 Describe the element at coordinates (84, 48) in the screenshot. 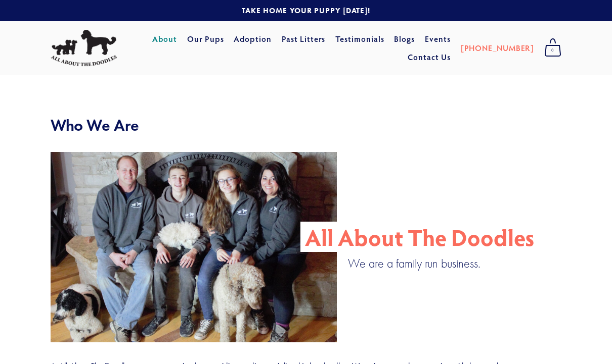

I see `img: All About The Doodles` at that location.